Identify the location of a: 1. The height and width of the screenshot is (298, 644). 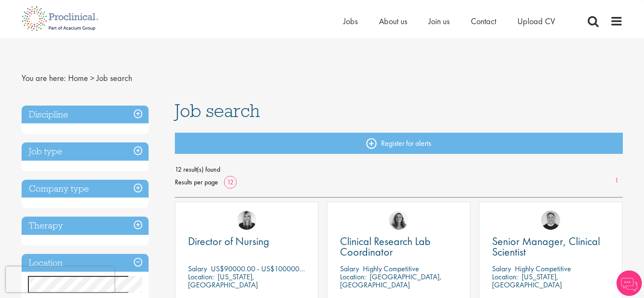
(616, 180).